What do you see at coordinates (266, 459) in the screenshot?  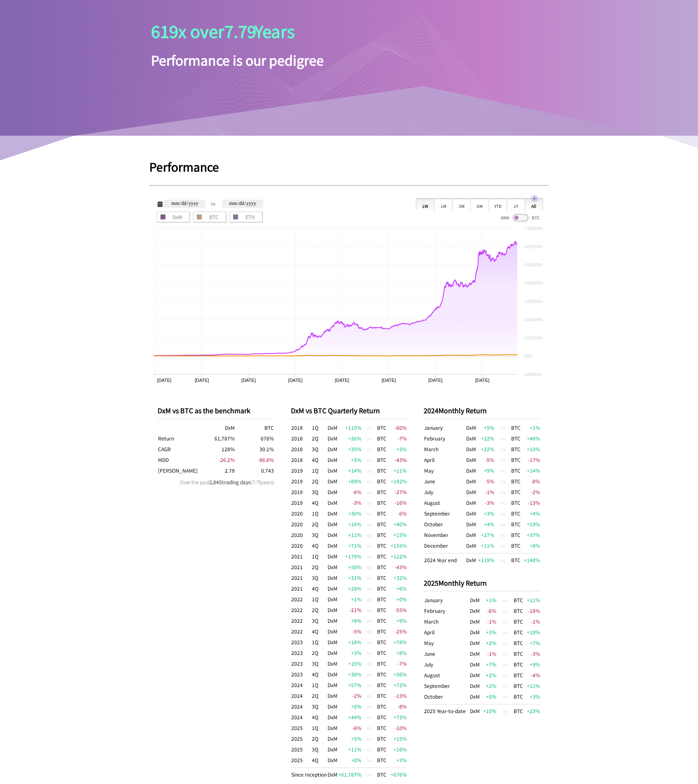 I see `span: -86.8 %` at bounding box center [266, 459].